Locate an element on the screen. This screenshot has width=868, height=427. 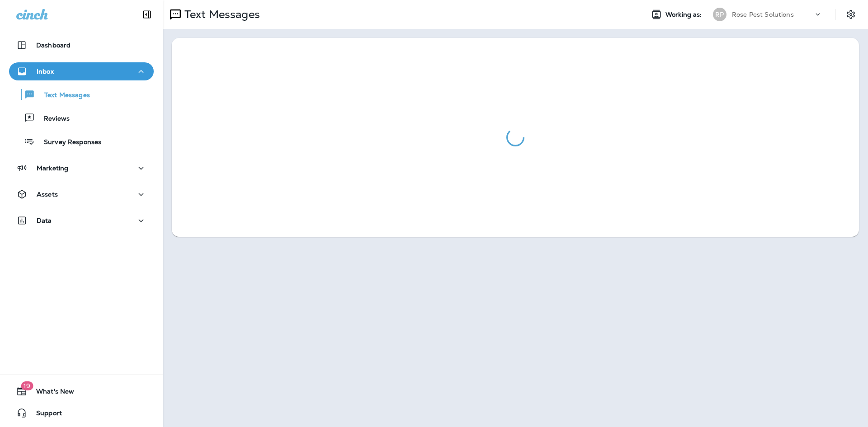
button: Reviews is located at coordinates (82, 118).